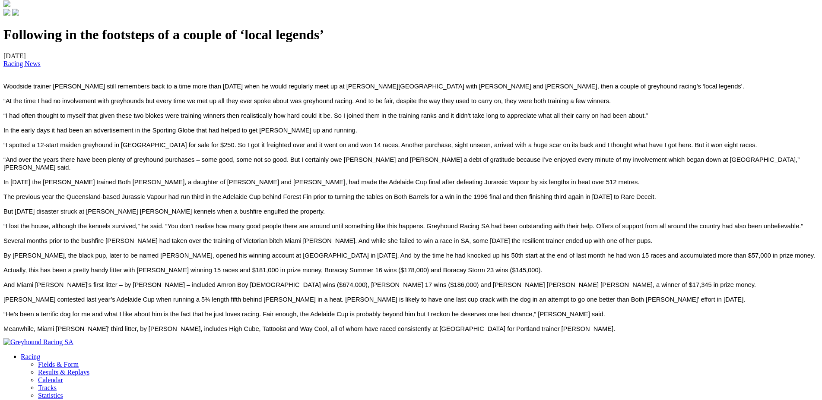  What do you see at coordinates (307, 101) in the screenshot?
I see `span: “At the time I had no involvement with greyhounds but every time we met up all they ever spoke ab...` at bounding box center [307, 101].